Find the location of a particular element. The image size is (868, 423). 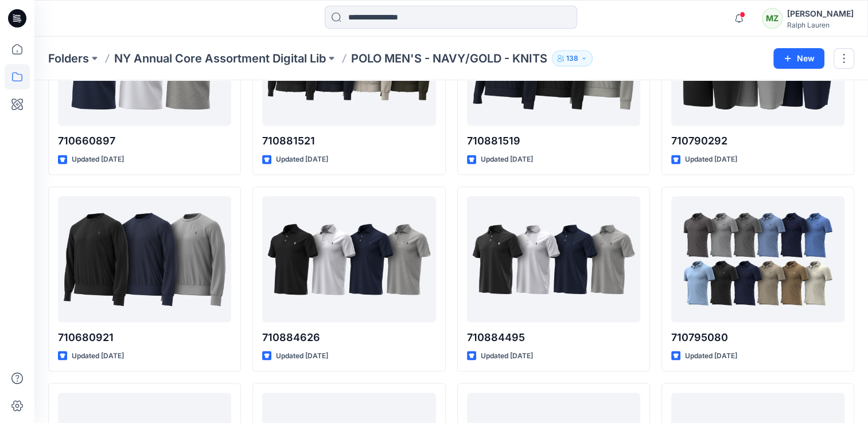

p: 138 is located at coordinates (572, 59).